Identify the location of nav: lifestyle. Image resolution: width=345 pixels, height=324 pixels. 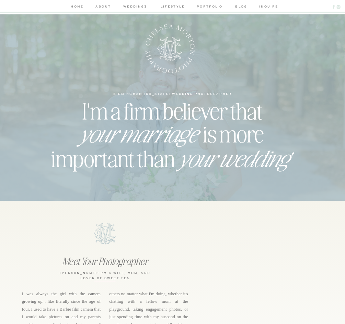
(173, 7).